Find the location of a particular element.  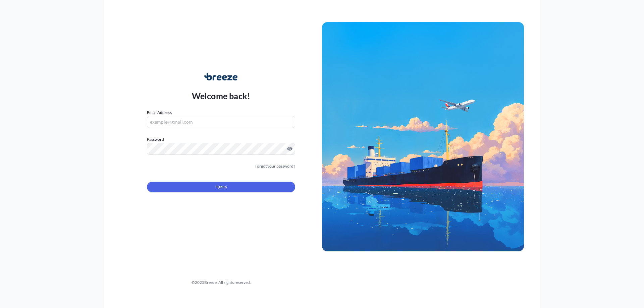

button: Show password is located at coordinates (290, 149).